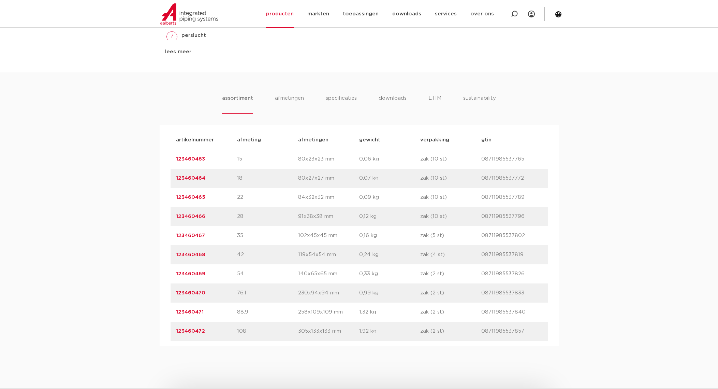 The height and width of the screenshot is (389, 718). I want to click on p: perslucht, so click(194, 35).